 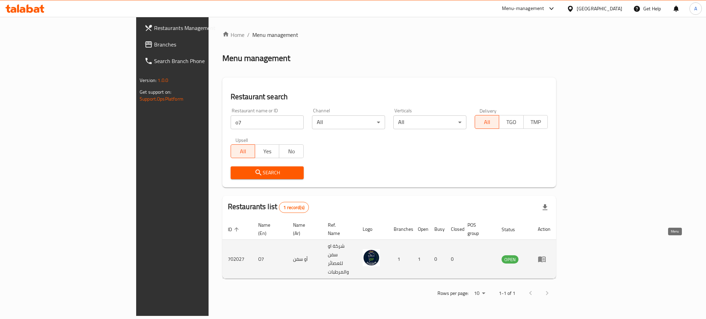 What do you see at coordinates (544, 229) in the screenshot?
I see `th: Action` at bounding box center [544, 229].